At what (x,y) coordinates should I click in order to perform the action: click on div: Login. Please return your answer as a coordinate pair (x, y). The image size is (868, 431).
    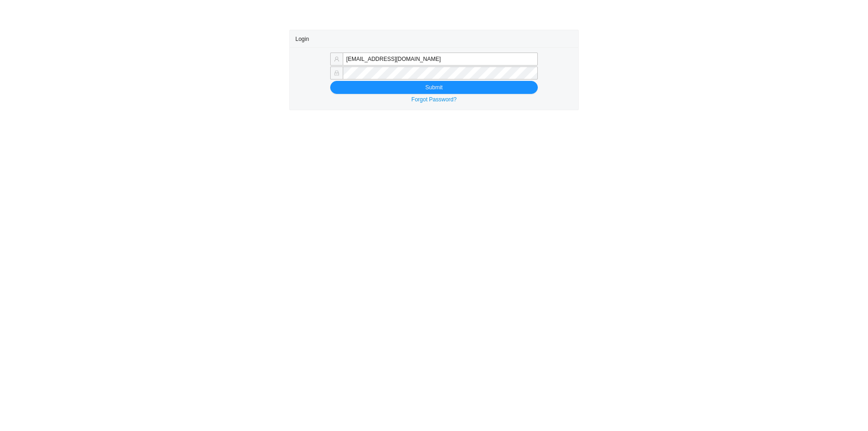
    Looking at the image, I should click on (434, 39).